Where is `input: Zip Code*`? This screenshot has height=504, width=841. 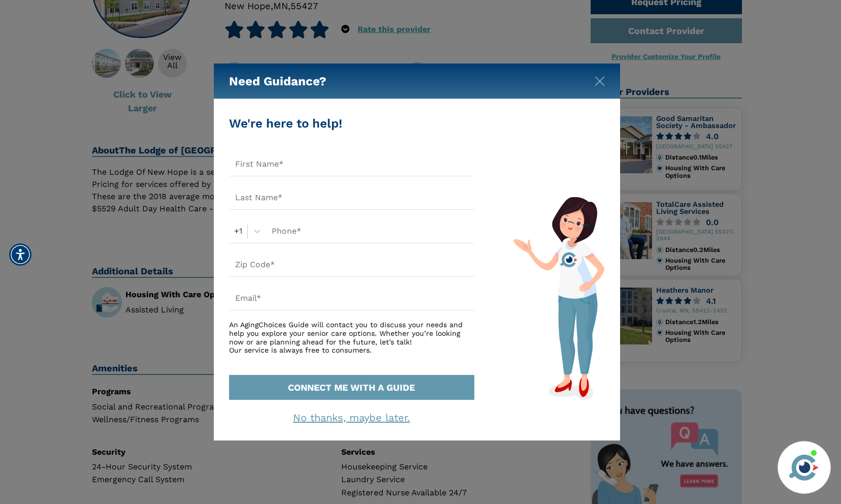 input: Zip Code* is located at coordinates (352, 265).